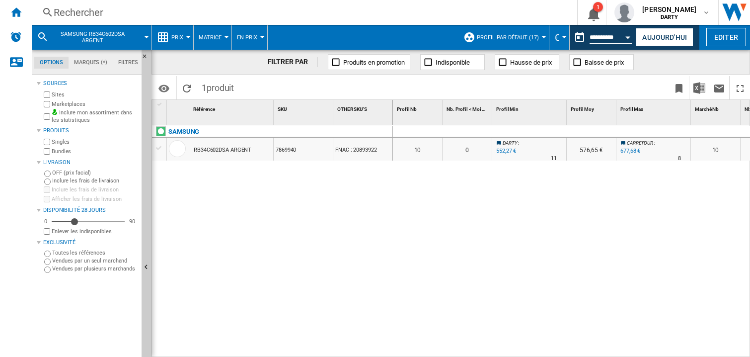 Image resolution: width=750 pixels, height=357 pixels. Describe the element at coordinates (47, 104) in the screenshot. I see `input: Marketplaces` at that location.